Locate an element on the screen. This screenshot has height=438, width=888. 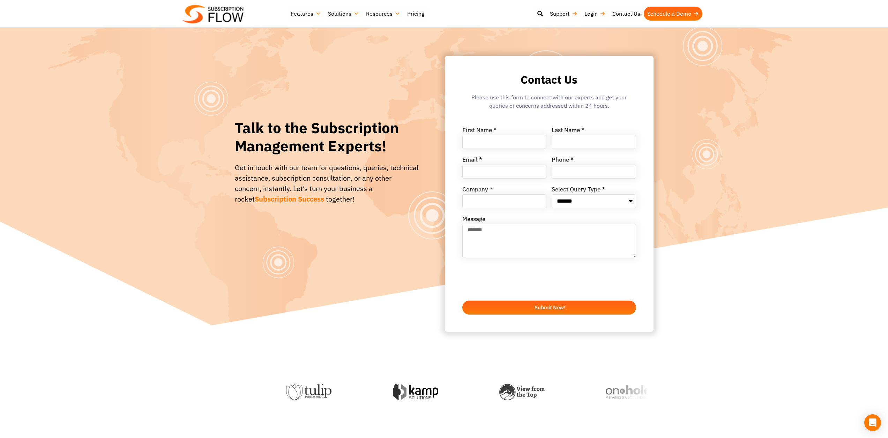
label: Message is located at coordinates (474, 220).